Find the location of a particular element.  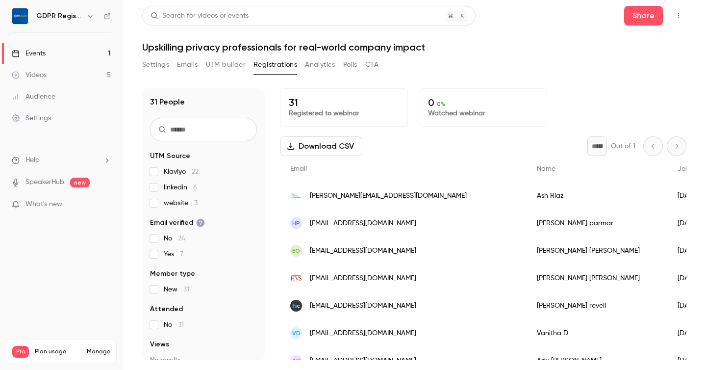

button: Registrations is located at coordinates (275, 65).